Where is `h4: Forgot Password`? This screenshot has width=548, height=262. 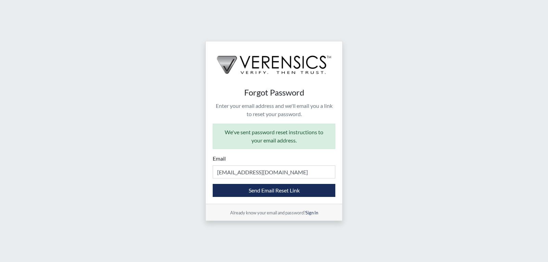
h4: Forgot Password is located at coordinates (274, 93).